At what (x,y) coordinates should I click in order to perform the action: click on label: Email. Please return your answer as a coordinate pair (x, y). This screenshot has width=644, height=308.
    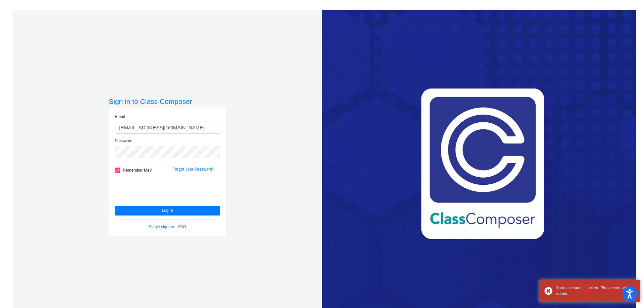
    Looking at the image, I should click on (120, 117).